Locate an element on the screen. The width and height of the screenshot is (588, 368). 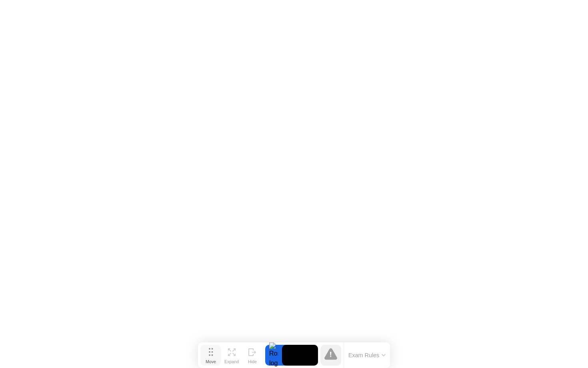
div: Hide is located at coordinates (253, 362).